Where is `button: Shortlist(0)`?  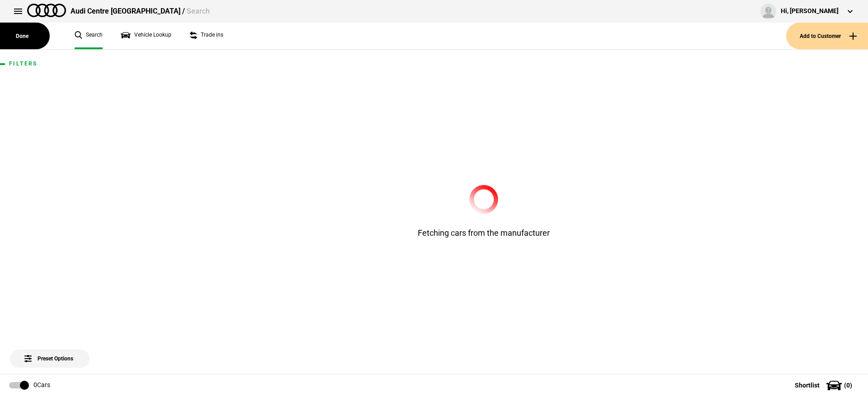
button: Shortlist(0) is located at coordinates (824, 386).